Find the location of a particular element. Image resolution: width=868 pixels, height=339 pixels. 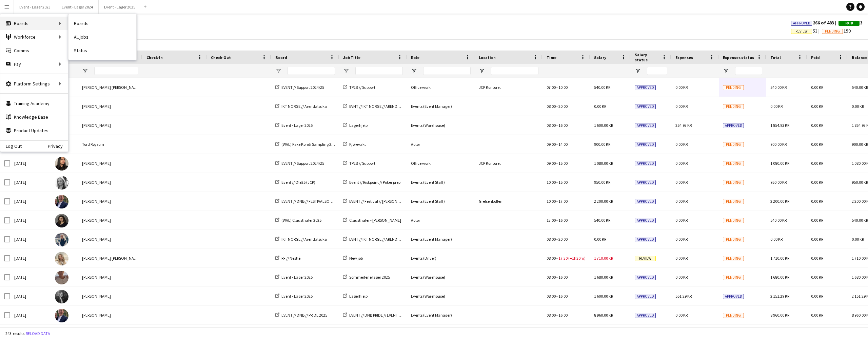

img: Theodor Salvesen is located at coordinates (62, 202).